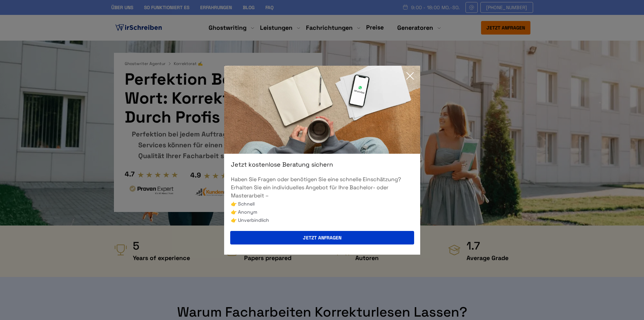  I want to click on li: 👉 Anonym, so click(322, 212).